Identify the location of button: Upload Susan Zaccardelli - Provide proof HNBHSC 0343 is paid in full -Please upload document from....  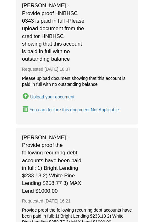
(48, 96).